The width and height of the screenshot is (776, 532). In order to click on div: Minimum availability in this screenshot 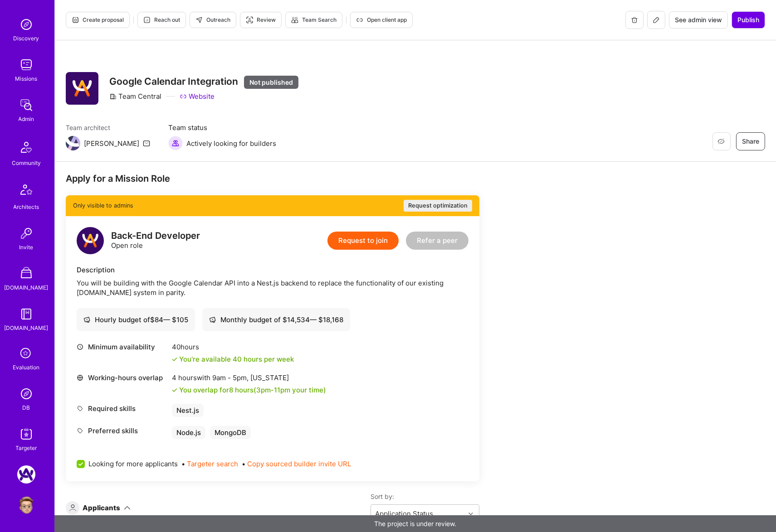, I will do `click(122, 346)`.